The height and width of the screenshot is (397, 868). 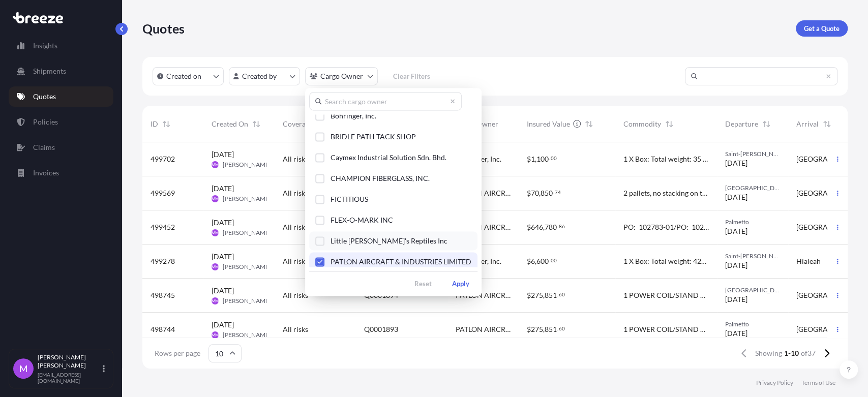 What do you see at coordinates (461, 284) in the screenshot?
I see `p: Apply` at bounding box center [461, 284].